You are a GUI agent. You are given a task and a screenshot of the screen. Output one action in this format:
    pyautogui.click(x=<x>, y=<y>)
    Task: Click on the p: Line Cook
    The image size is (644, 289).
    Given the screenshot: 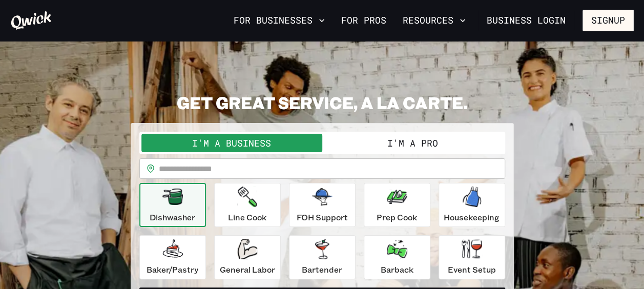 What is the action you would take?
    pyautogui.click(x=247, y=218)
    